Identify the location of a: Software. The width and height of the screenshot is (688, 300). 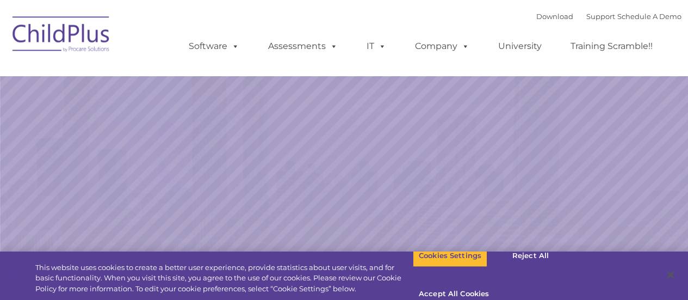
(214, 46).